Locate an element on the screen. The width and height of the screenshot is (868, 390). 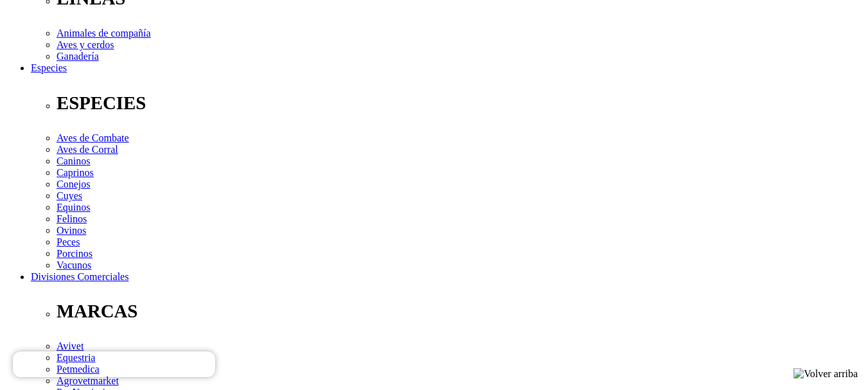
span: Divisiones Comerciales is located at coordinates (79, 277).